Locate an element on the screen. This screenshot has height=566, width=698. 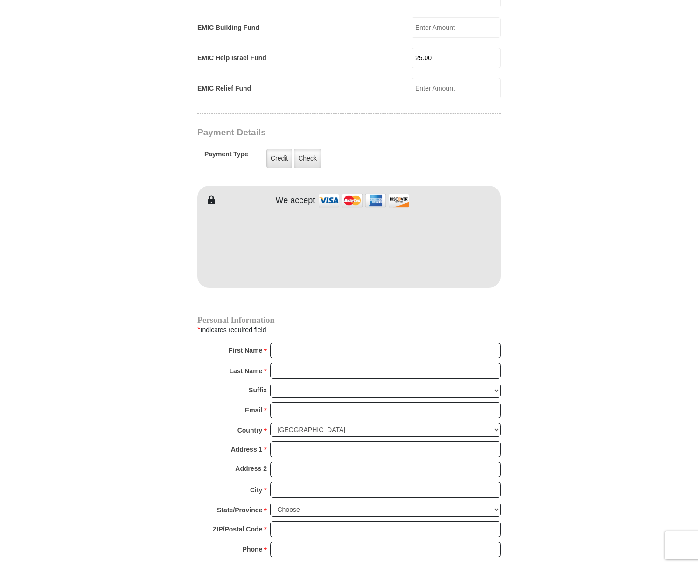
strong: Suffix is located at coordinates (258, 390).